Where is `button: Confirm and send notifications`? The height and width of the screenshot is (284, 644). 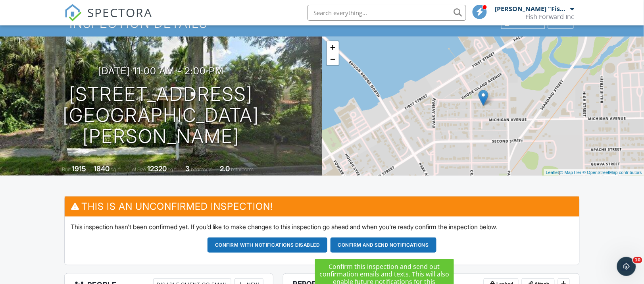
button: Confirm and send notifications is located at coordinates (384, 245).